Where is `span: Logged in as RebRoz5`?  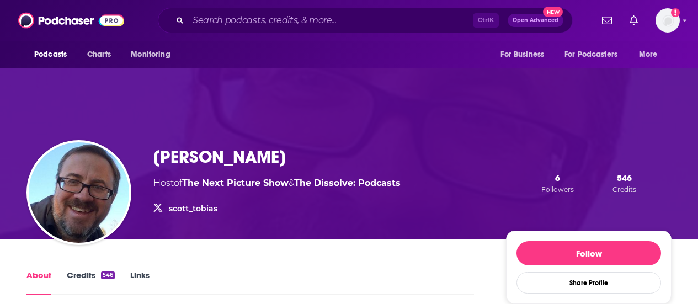
span: Logged in as RebRoz5 is located at coordinates (667, 20).